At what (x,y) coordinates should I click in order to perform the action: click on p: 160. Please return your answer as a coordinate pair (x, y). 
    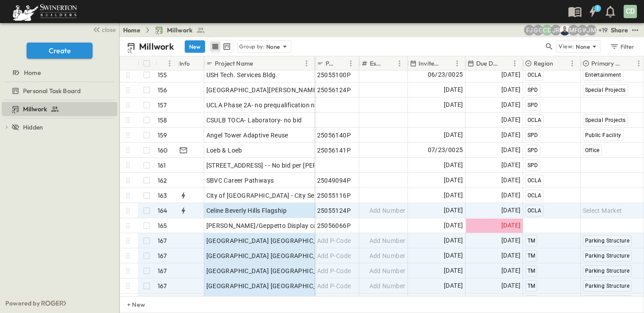
    Looking at the image, I should click on (163, 150).